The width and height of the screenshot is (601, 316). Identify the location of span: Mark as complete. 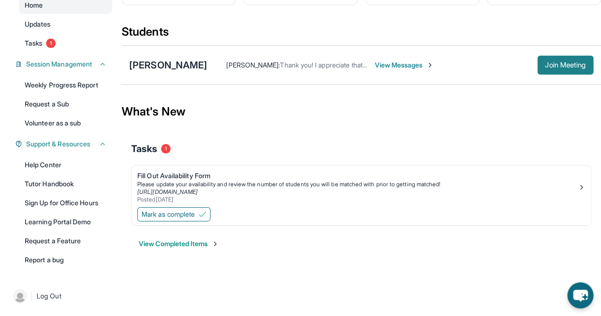
(168, 214).